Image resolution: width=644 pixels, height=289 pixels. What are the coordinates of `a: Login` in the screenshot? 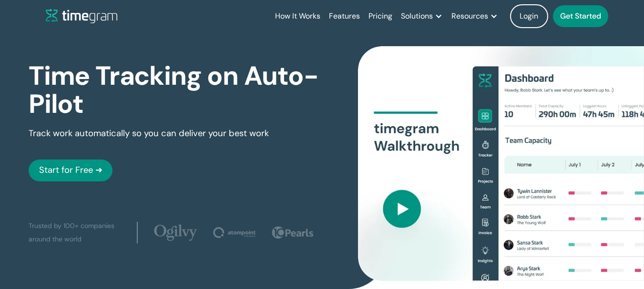 It's located at (529, 16).